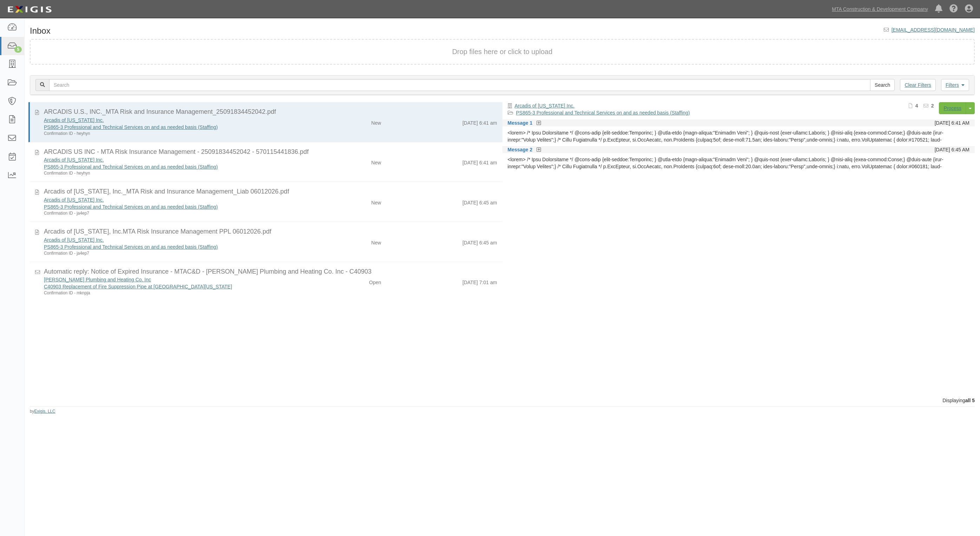  Describe the element at coordinates (18, 50) in the screenshot. I see `div: 5` at that location.